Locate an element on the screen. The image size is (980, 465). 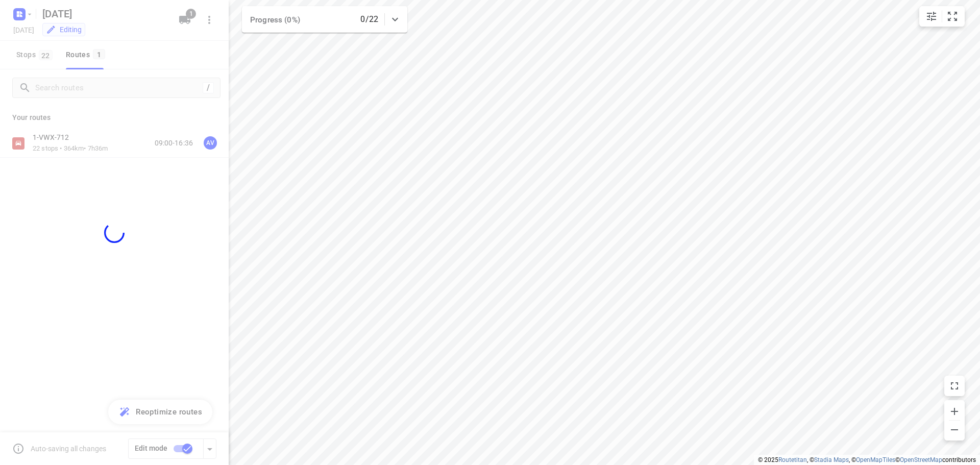
button: Fit zoom is located at coordinates (952, 17).